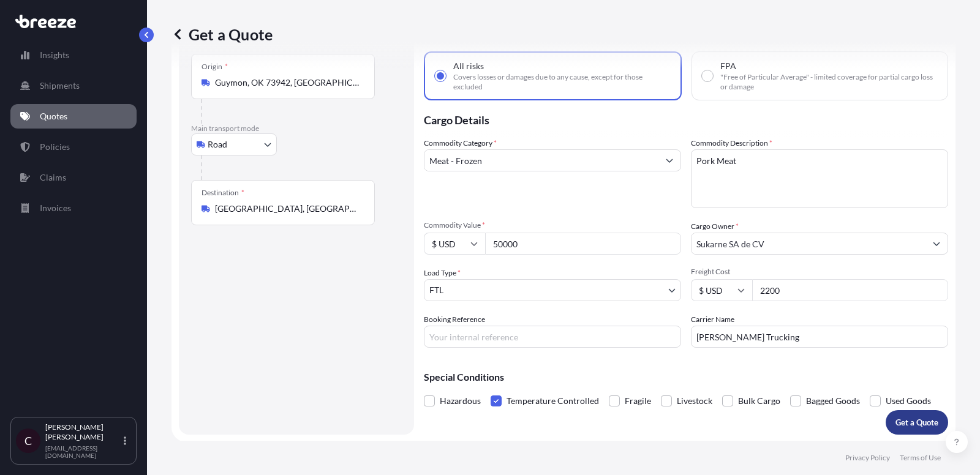 The image size is (980, 475). I want to click on a: Shipments, so click(73, 86).